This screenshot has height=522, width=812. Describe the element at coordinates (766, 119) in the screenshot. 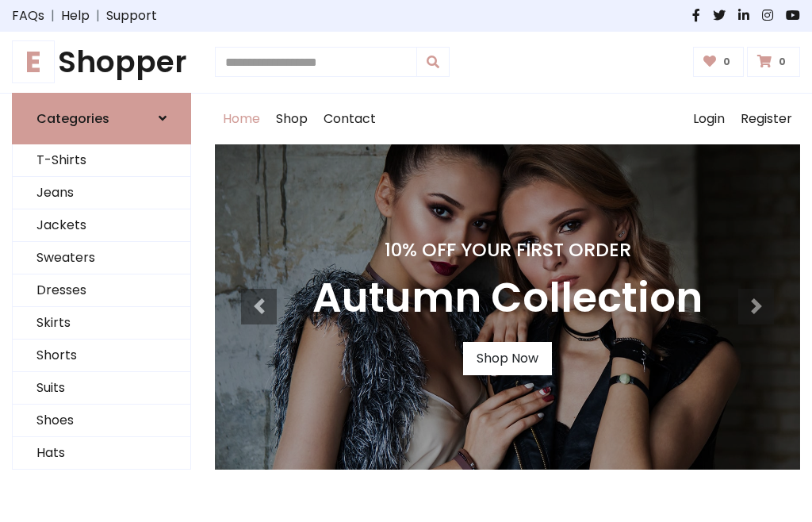

I see `a: Register` at that location.